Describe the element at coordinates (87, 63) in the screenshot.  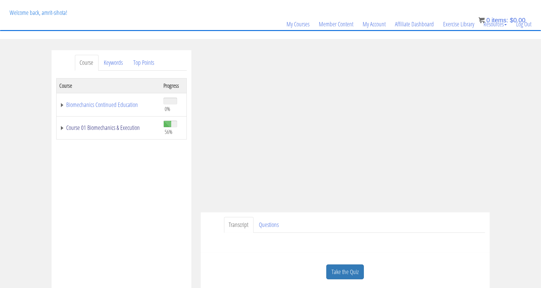
I see `a: Course` at that location.